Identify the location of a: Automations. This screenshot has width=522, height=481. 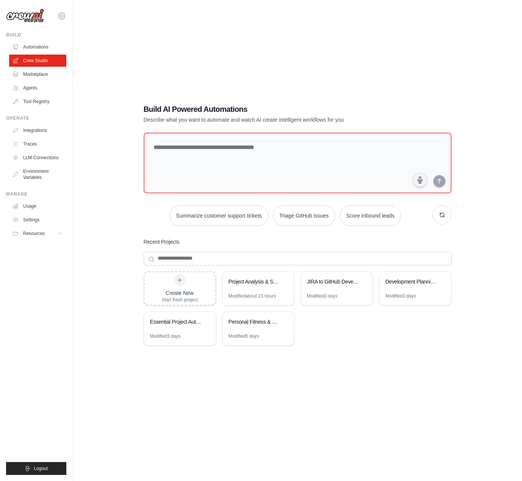
(38, 47).